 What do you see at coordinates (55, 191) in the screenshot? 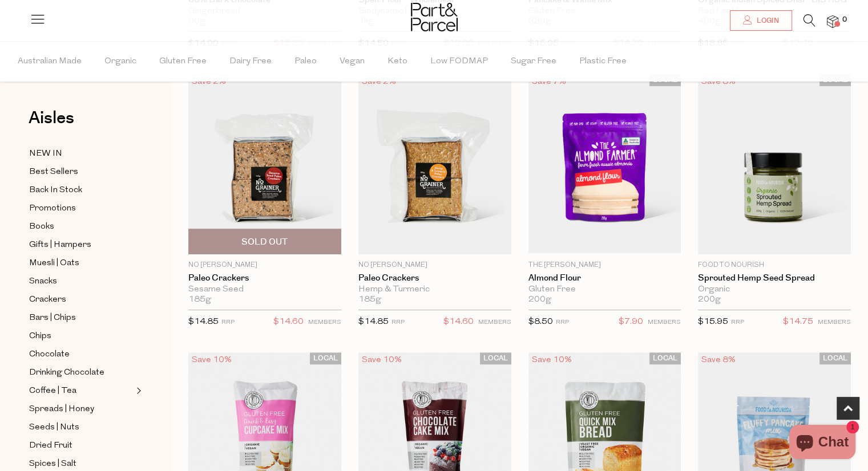
I see `span: Back In Stock` at bounding box center [55, 191].